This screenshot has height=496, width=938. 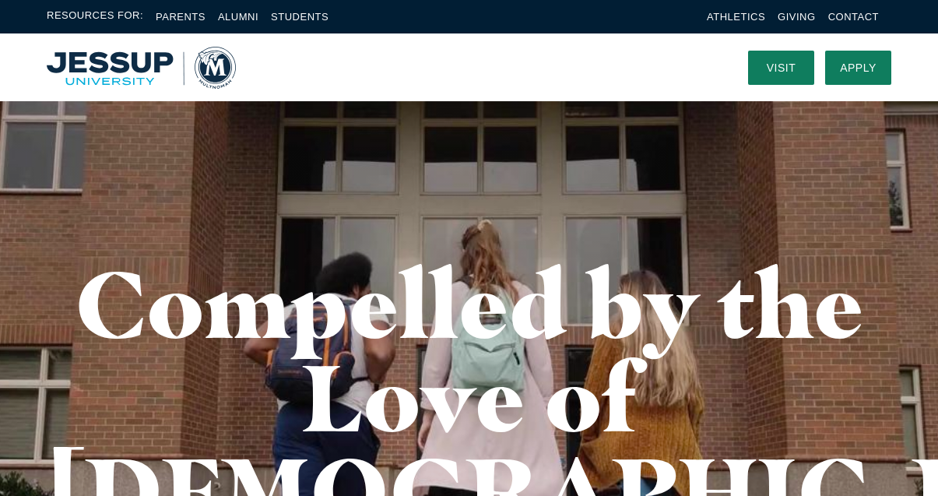 What do you see at coordinates (141, 68) in the screenshot?
I see `img: Multnomah University Logo` at bounding box center [141, 68].